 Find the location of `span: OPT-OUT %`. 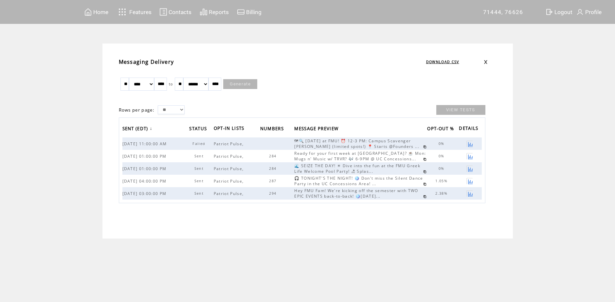

span: OPT-OUT % is located at coordinates (441, 129).